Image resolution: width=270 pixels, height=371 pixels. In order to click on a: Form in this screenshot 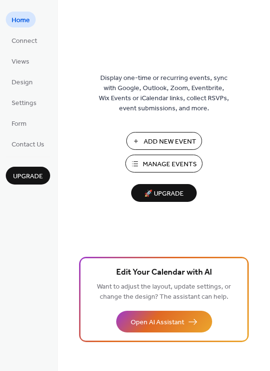, I will do `click(19, 123)`.